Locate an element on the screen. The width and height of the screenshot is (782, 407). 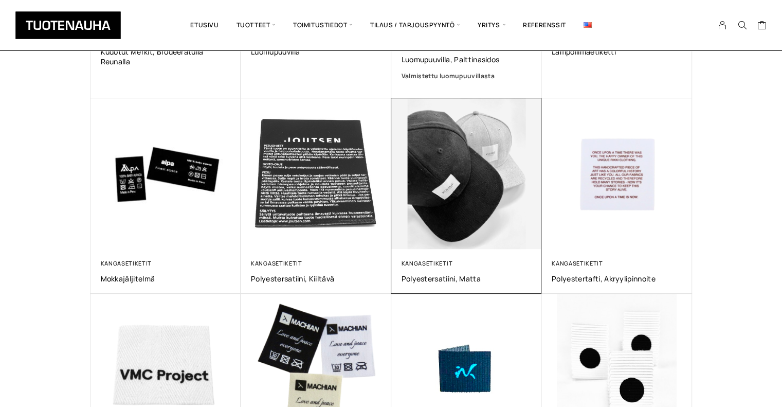
a: Polyestersatiini, kiiltävä is located at coordinates (316, 278).